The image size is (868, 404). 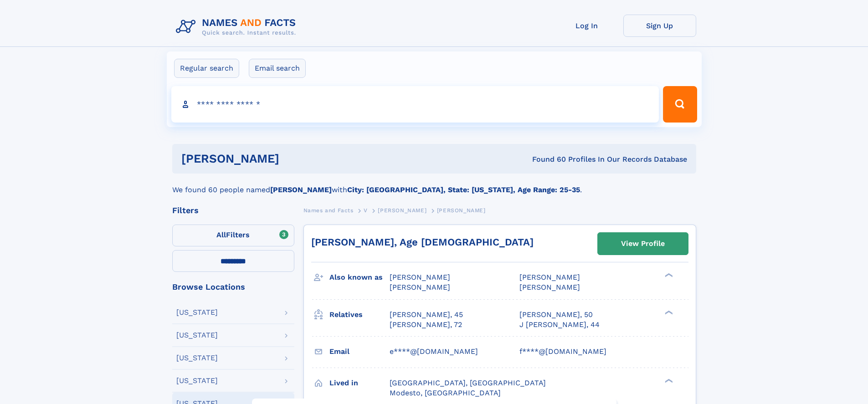 I want to click on a: Sign Up, so click(x=659, y=26).